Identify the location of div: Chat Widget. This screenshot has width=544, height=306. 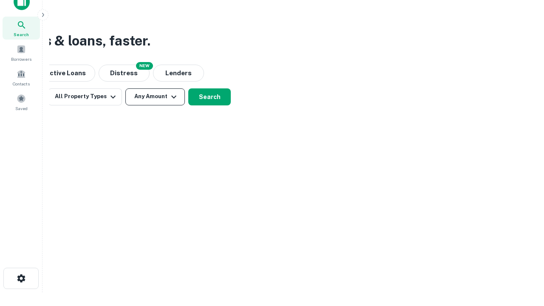
(522, 258).